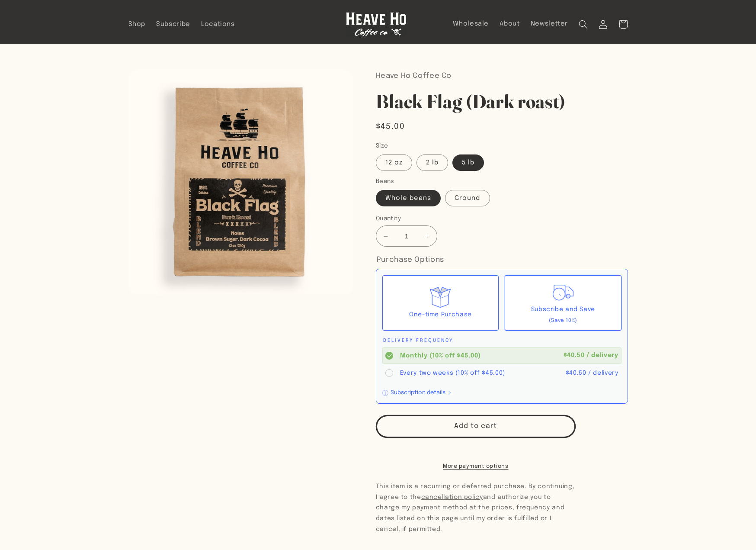 Image resolution: width=756 pixels, height=550 pixels. I want to click on span: Shop, so click(137, 24).